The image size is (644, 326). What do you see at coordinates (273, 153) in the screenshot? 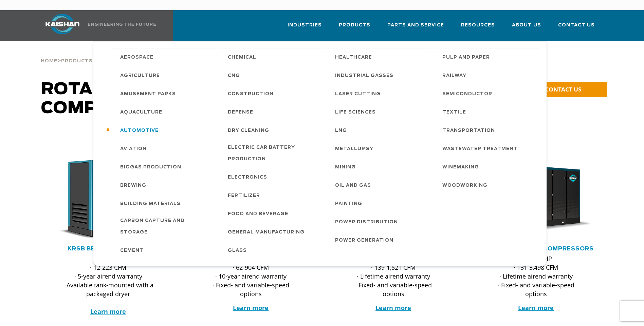
I see `a: Electric Car Battery Production` at bounding box center [273, 153].